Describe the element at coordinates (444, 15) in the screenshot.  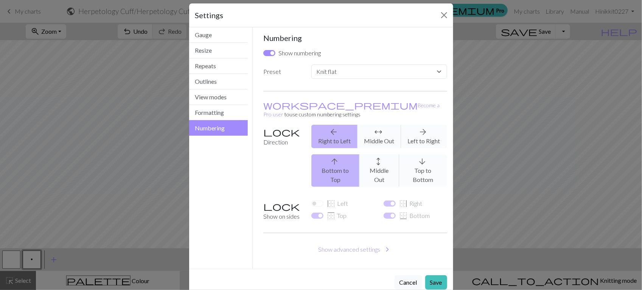
I see `button: Close` at that location.